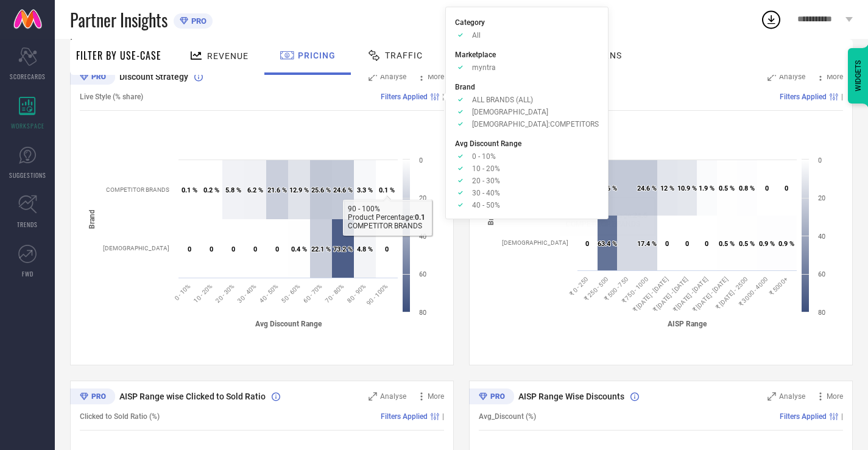 The height and width of the screenshot is (450, 868). What do you see at coordinates (822, 198) in the screenshot?
I see `text: 20` at bounding box center [822, 198].